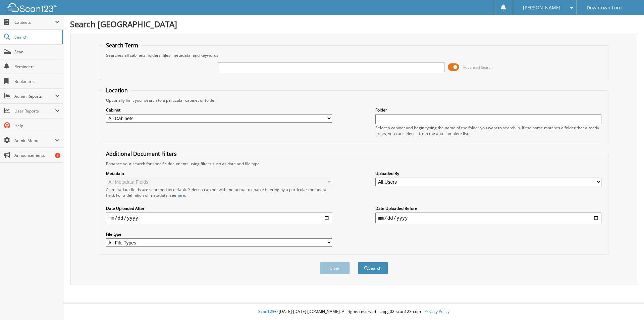 This screenshot has height=320, width=644. What do you see at coordinates (34, 140) in the screenshot?
I see `span: Admin Menu` at bounding box center [34, 140].